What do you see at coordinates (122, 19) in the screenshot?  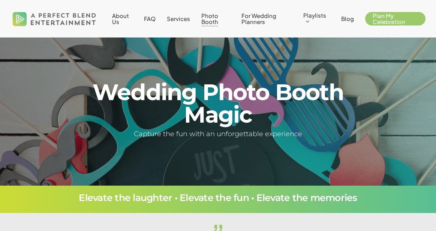 I see `a: About Us` at bounding box center [122, 19].